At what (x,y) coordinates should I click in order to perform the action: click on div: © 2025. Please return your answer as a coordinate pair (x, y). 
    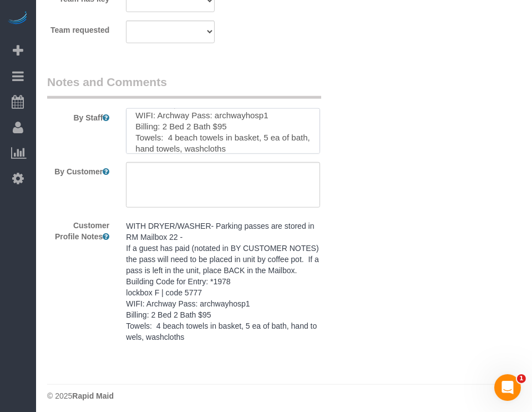
    Looking at the image, I should click on (283, 395).